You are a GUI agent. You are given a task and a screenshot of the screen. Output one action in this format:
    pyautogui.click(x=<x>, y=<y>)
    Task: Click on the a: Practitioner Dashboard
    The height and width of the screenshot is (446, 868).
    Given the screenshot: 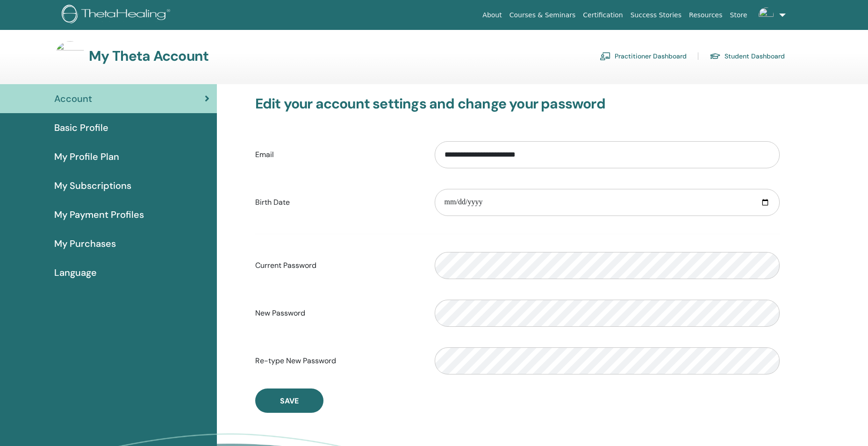 What is the action you would take?
    pyautogui.click(x=643, y=56)
    